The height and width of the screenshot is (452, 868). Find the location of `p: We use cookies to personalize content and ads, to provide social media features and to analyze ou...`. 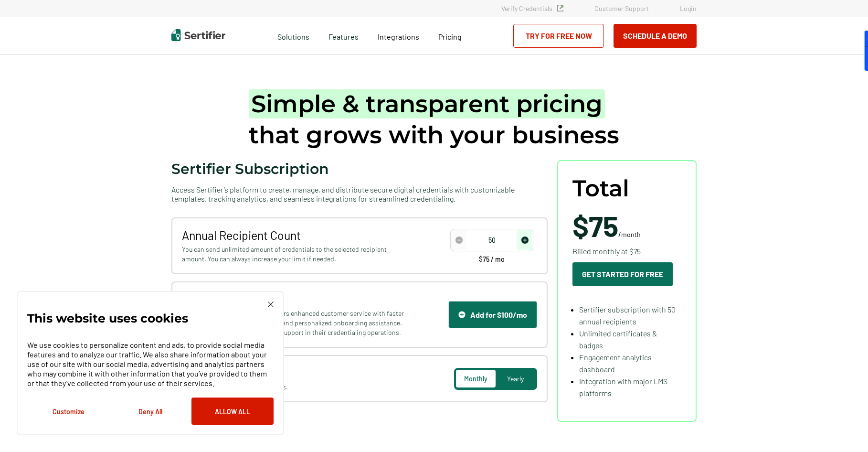

p: We use cookies to personalize content and ads, to provide social media features and to analyze ou... is located at coordinates (150, 364).